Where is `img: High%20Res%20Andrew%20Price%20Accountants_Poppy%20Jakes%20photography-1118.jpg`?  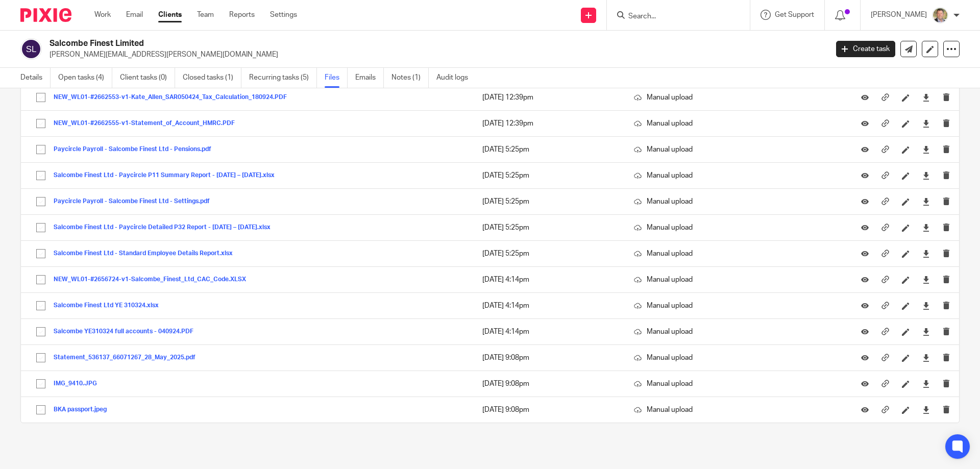 img: High%20Res%20Andrew%20Price%20Accountants_Poppy%20Jakes%20photography-1118.jpg is located at coordinates (940, 15).